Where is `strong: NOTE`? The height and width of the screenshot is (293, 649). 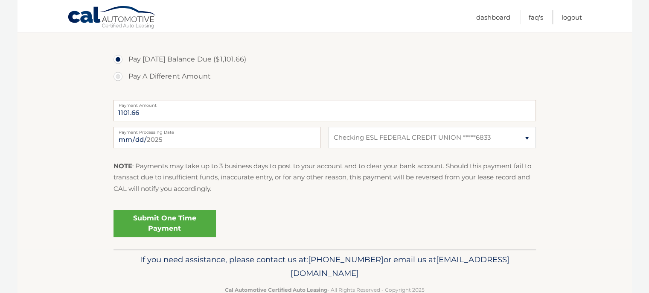
strong: NOTE is located at coordinates (123, 166).